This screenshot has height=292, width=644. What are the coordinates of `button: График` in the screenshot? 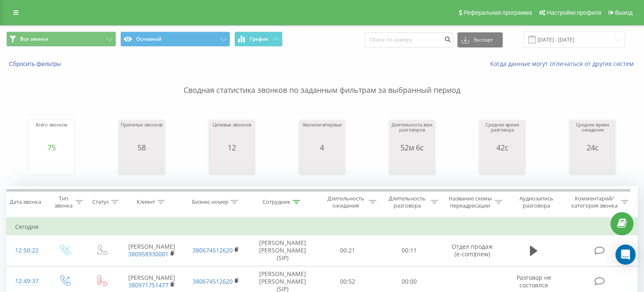 It's located at (259, 39).